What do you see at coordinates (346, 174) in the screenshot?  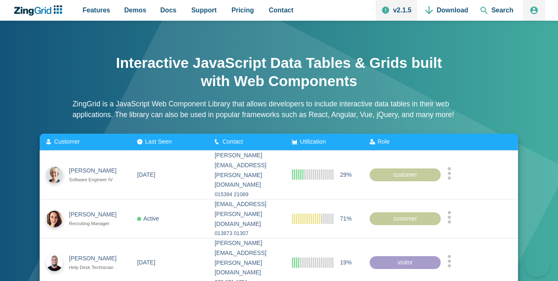 I see `span: 29%` at bounding box center [346, 174].